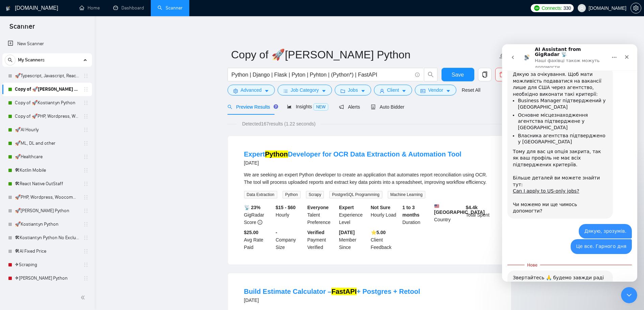 The image size is (644, 310). Describe the element at coordinates (320, 107) in the screenshot. I see `span: NEW` at that location.